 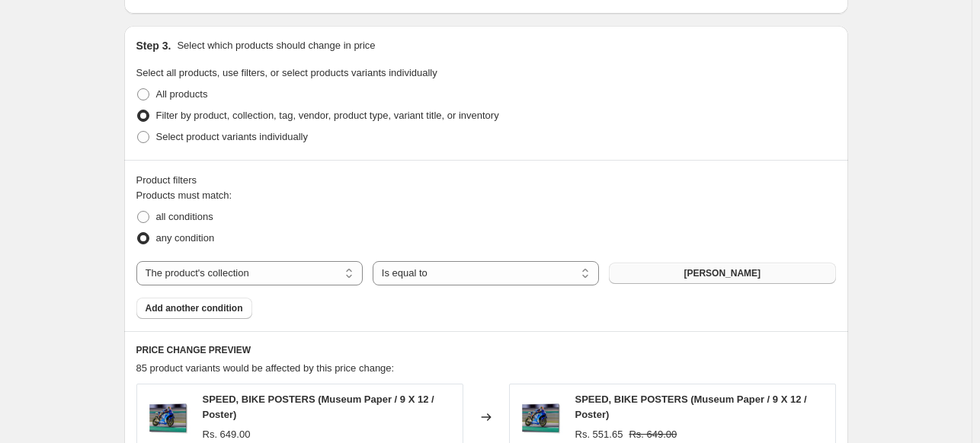 I want to click on h2: Step 3., so click(x=154, y=46).